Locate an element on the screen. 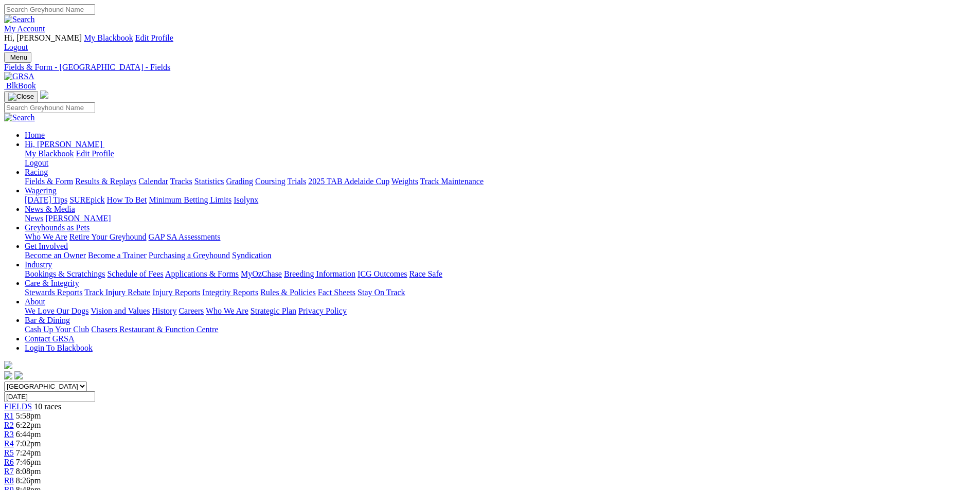 This screenshot has width=980, height=490. img: logo-grsa-white.png is located at coordinates (8, 365).